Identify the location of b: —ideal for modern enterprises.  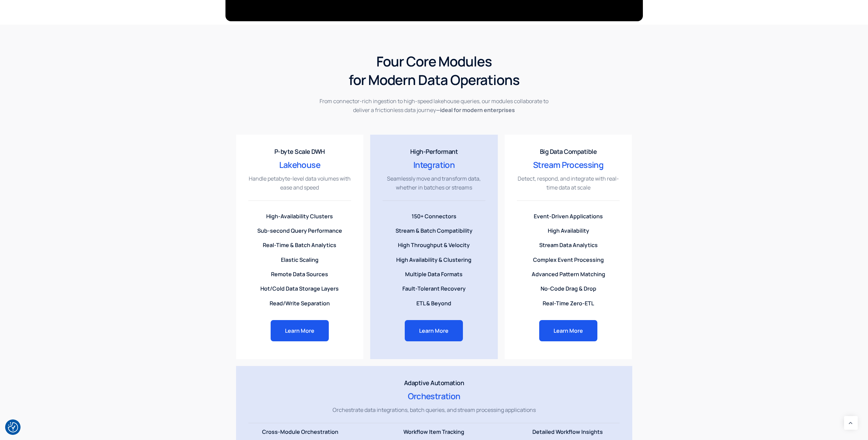
(475, 110).